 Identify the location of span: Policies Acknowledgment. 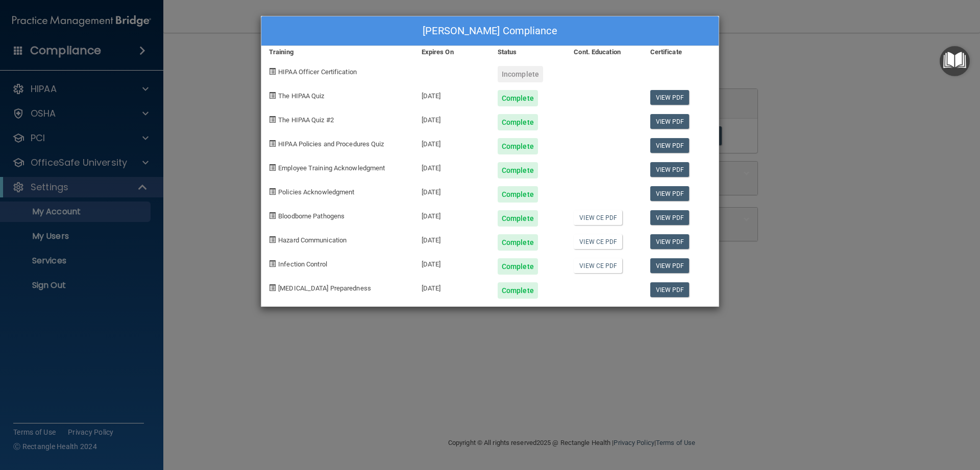
(316, 192).